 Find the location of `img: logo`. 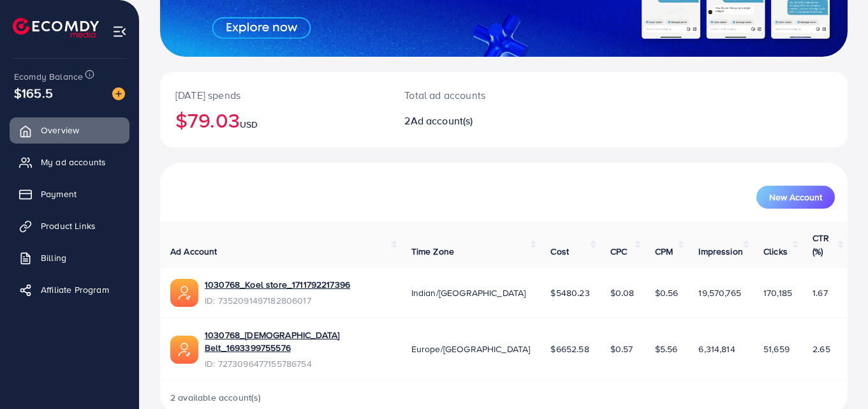

img: logo is located at coordinates (55, 27).